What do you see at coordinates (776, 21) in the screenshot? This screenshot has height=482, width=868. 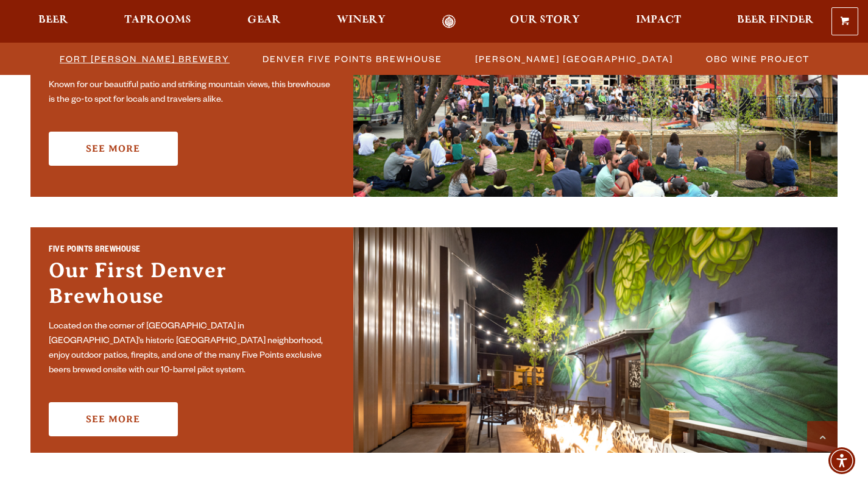 I see `a: Beer Finder` at bounding box center [776, 21].